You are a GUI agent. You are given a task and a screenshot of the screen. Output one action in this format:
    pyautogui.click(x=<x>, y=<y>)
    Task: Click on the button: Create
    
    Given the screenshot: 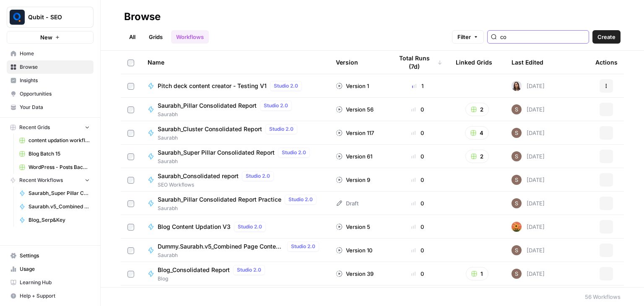 What is the action you would take?
    pyautogui.click(x=606, y=37)
    